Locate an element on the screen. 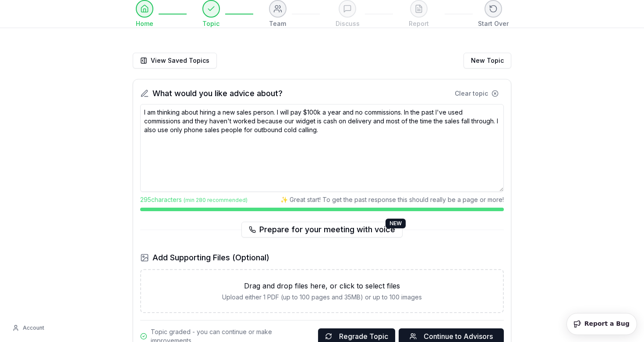  span: Account is located at coordinates (33, 328).